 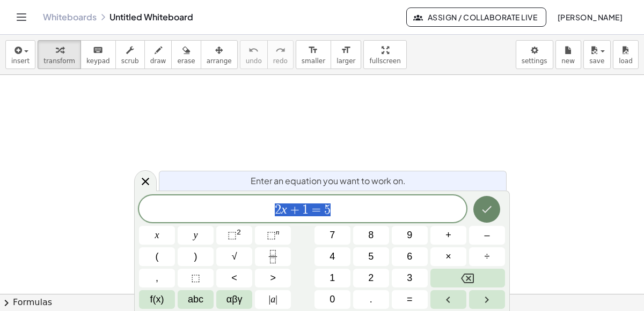 I want to click on var: x, so click(x=284, y=210).